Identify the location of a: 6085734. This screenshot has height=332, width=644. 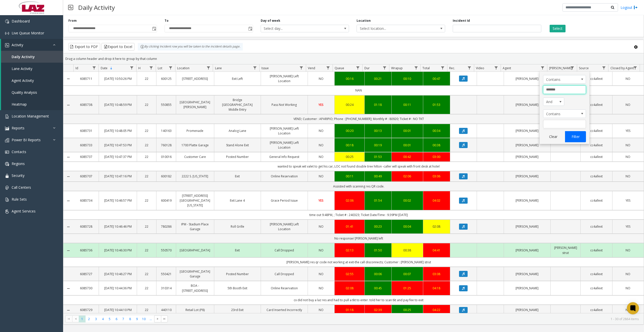
(86, 200).